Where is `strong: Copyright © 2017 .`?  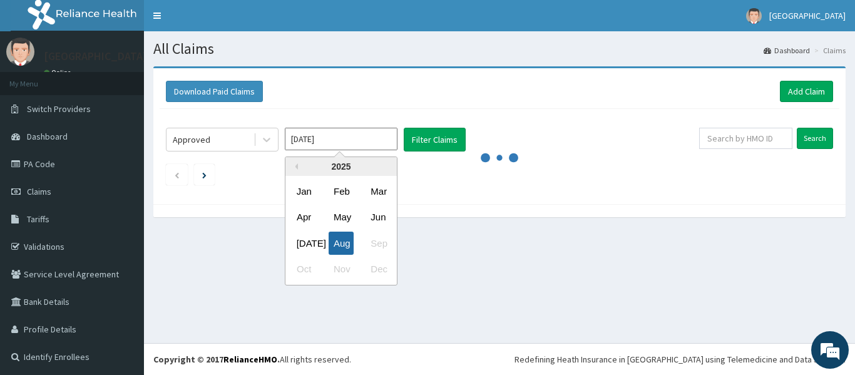
strong: Copyright © 2017 . is located at coordinates (217, 359).